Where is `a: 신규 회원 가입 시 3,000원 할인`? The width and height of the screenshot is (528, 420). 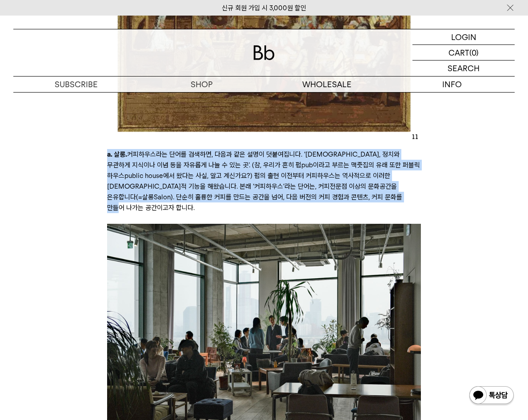 a: 신규 회원 가입 시 3,000원 할인 is located at coordinates (264, 8).